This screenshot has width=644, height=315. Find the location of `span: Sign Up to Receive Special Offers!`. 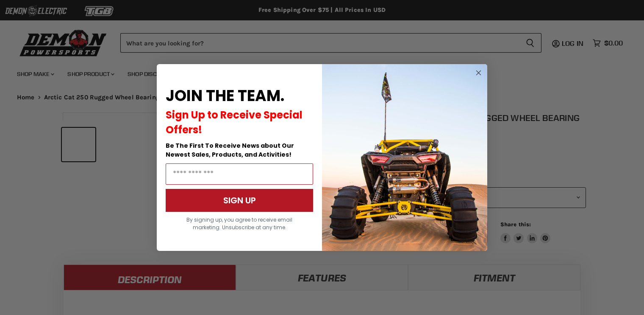

span: Sign Up to Receive Special Offers! is located at coordinates (234, 122).